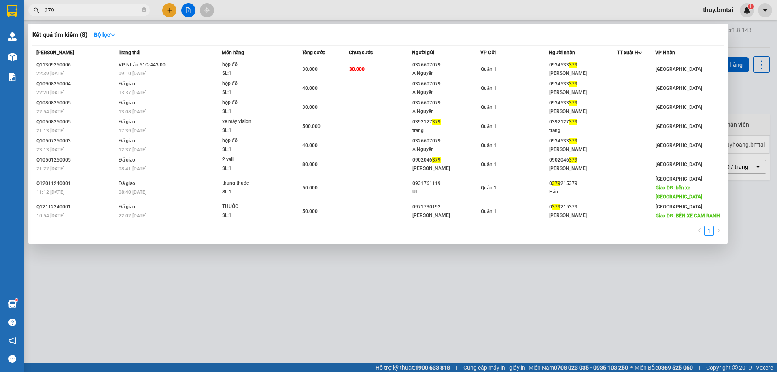 The width and height of the screenshot is (777, 372). Describe the element at coordinates (313, 53) in the screenshot. I see `span: Tổng cước` at that location.